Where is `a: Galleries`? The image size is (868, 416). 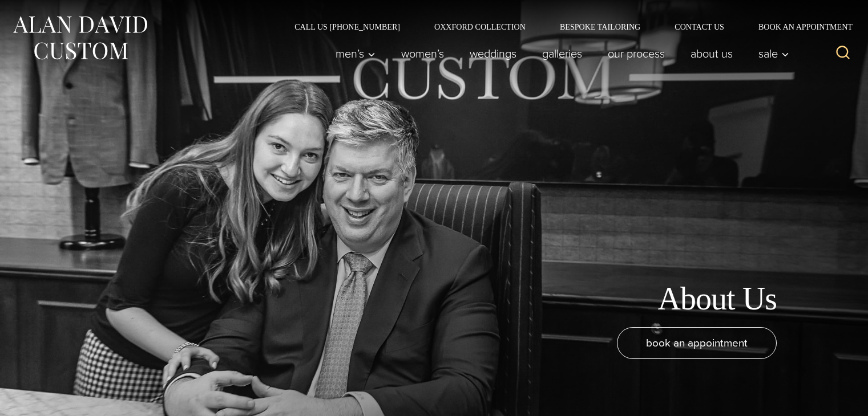 a: Galleries is located at coordinates (562, 54).